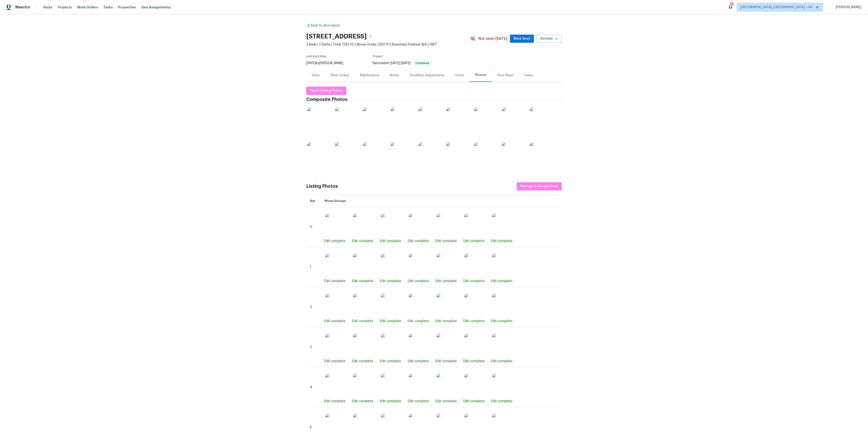  I want to click on div: Work Orders, so click(339, 75).